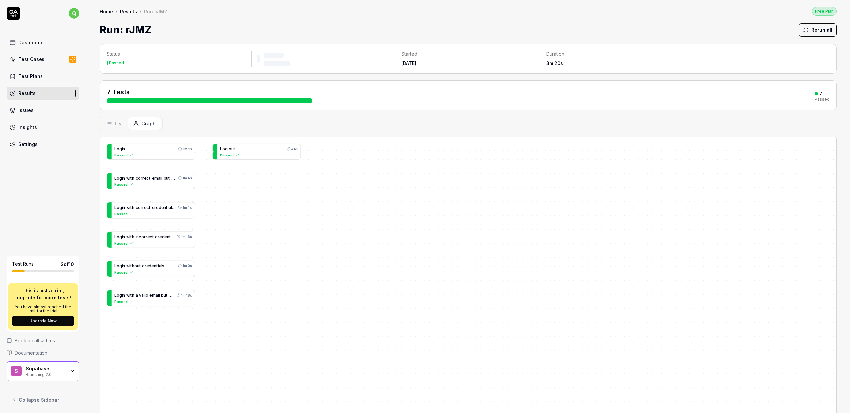  What do you see at coordinates (119, 123) in the screenshot?
I see `span: List` at bounding box center [119, 123].